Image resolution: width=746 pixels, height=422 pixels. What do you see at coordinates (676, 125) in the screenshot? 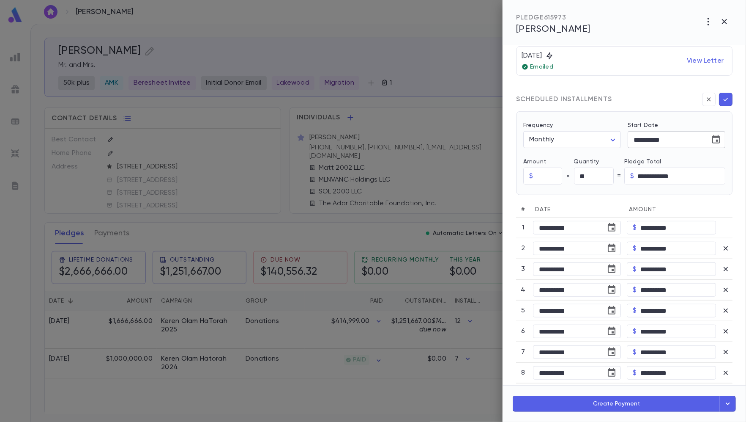
I see `label: Start Date` at bounding box center [676, 125].